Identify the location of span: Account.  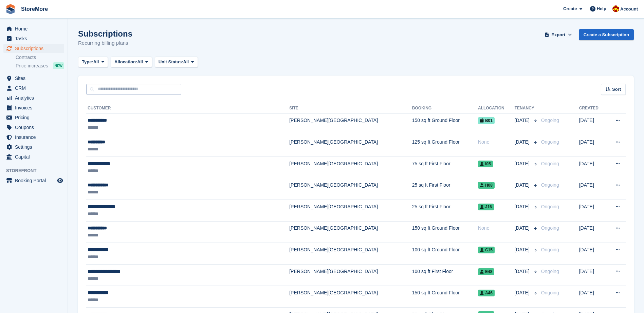
(629, 9).